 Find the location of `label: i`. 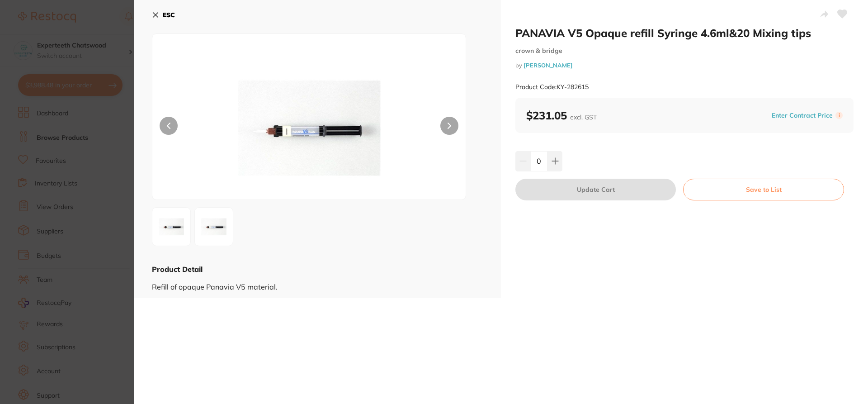

label: i is located at coordinates (839, 116).